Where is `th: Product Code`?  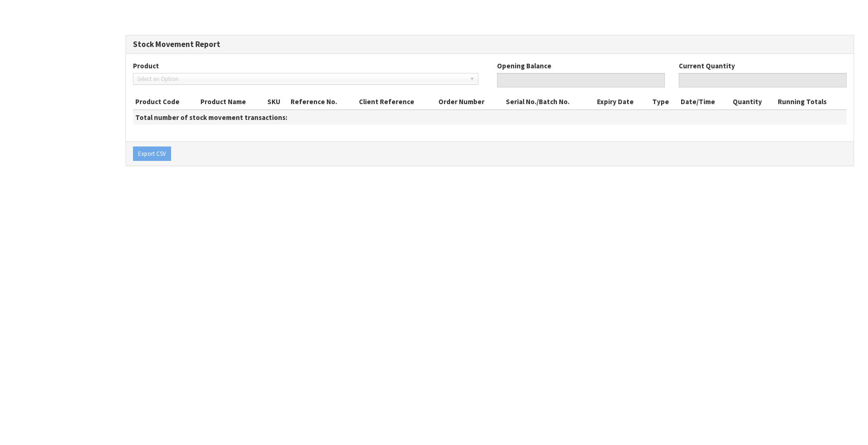
th: Product Code is located at coordinates (165, 102).